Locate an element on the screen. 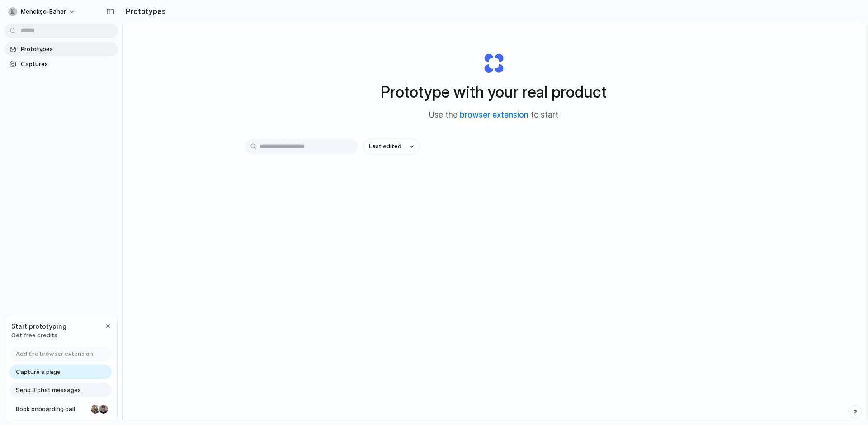 Image resolution: width=868 pixels, height=425 pixels. span: Start prototyping is located at coordinates (39, 326).